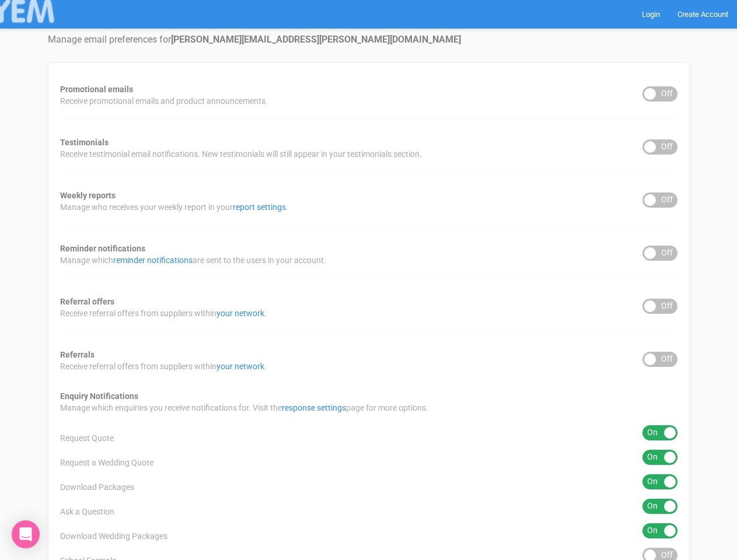 This screenshot has height=560, width=737. Describe the element at coordinates (88, 195) in the screenshot. I see `strong: Weekly reports` at that location.